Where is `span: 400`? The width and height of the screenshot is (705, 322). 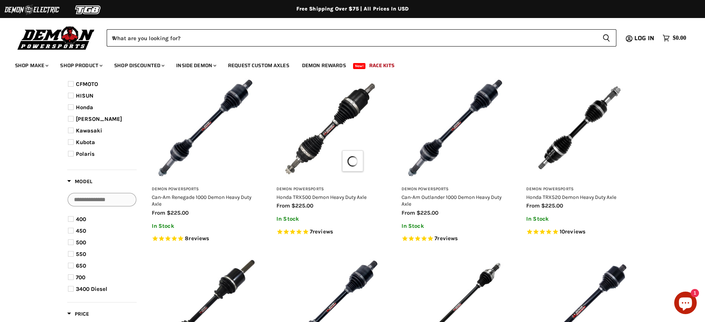
span: 400 is located at coordinates (81, 219).